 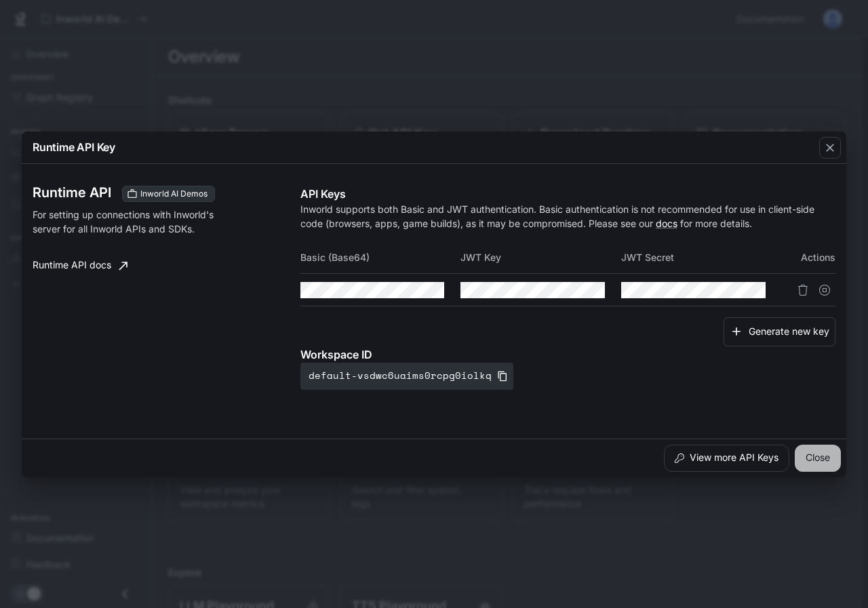 I want to click on p: Runtime API Key, so click(x=74, y=147).